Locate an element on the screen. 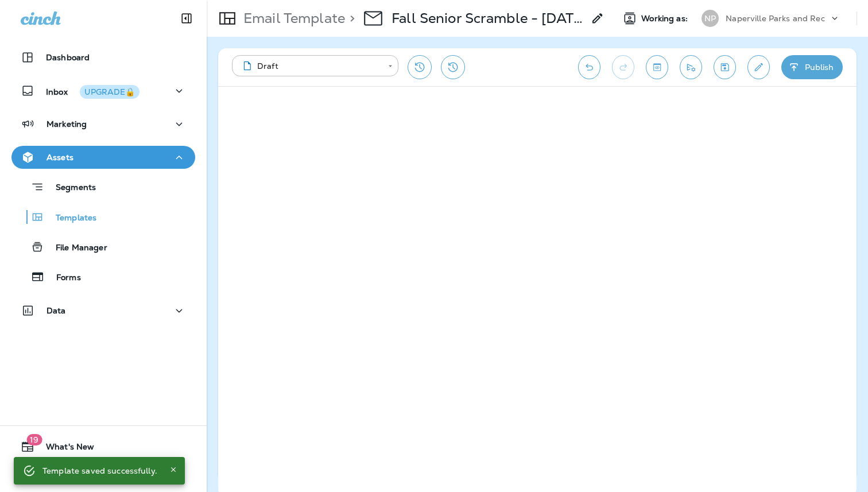 This screenshot has height=492, width=868. button: Collapse Sidebar is located at coordinates (186, 19).